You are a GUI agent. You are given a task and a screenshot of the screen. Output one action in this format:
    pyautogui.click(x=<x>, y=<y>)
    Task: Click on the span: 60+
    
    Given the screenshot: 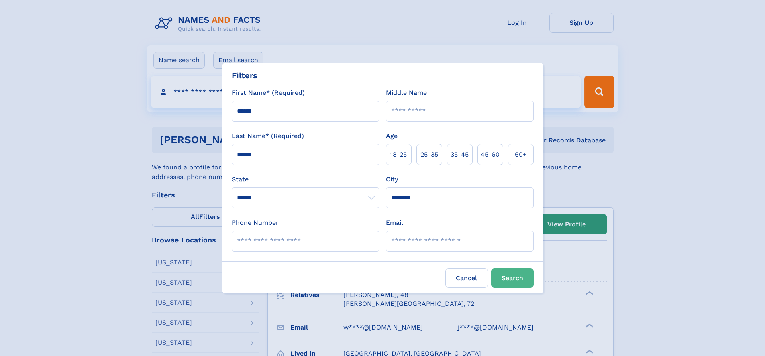 What is the action you would take?
    pyautogui.click(x=521, y=155)
    